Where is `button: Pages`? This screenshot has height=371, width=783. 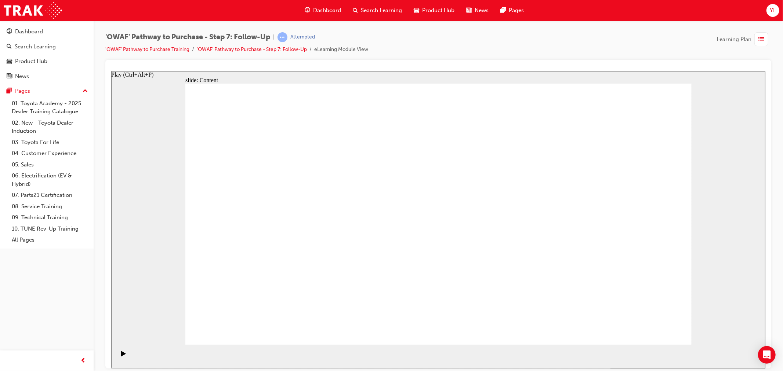 button: Pages is located at coordinates (47, 91).